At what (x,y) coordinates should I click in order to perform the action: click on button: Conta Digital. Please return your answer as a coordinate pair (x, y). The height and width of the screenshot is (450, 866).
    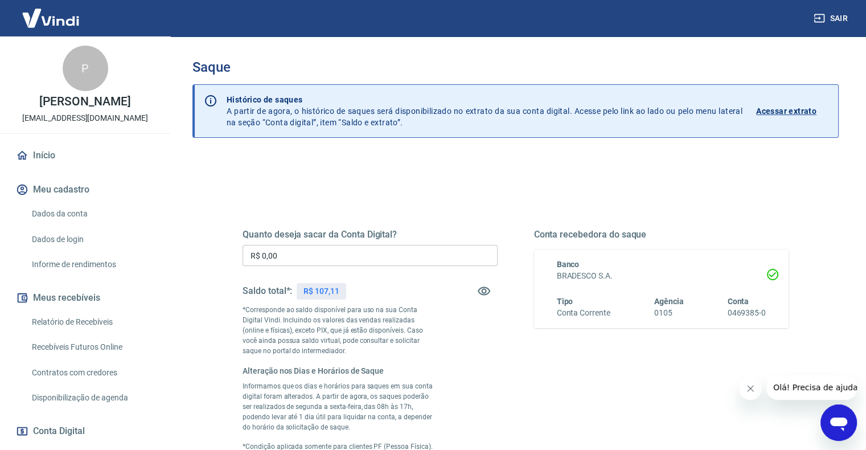
    Looking at the image, I should click on (85, 431).